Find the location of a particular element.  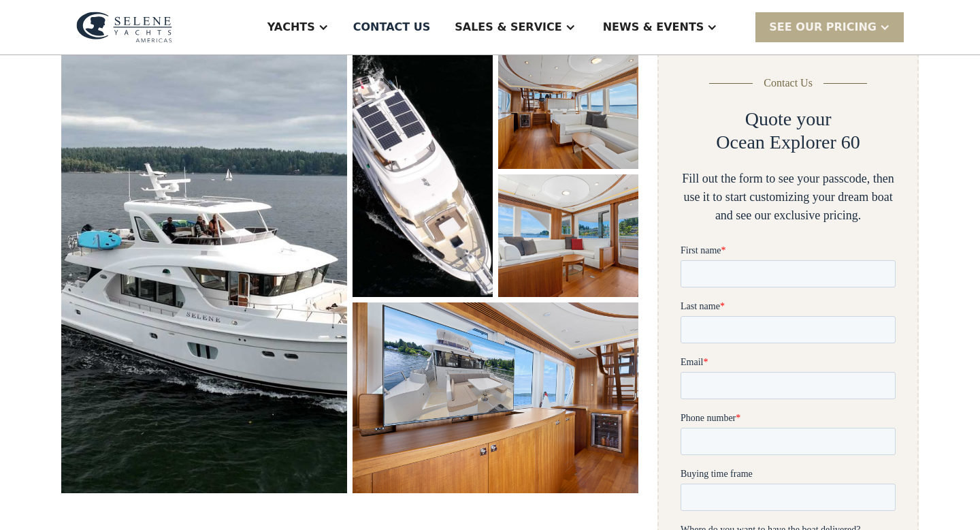

div: Yachts is located at coordinates (291, 27).